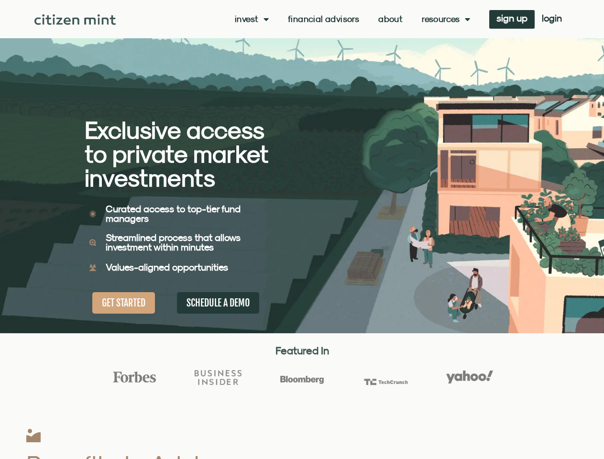 The height and width of the screenshot is (459, 604). Describe the element at coordinates (134, 377) in the screenshot. I see `img: Forbes Logo` at that location.